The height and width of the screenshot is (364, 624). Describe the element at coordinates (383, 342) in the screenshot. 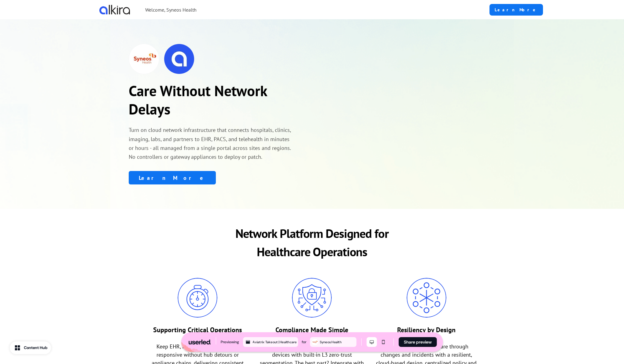

I see `button: Mobile mode` at that location.